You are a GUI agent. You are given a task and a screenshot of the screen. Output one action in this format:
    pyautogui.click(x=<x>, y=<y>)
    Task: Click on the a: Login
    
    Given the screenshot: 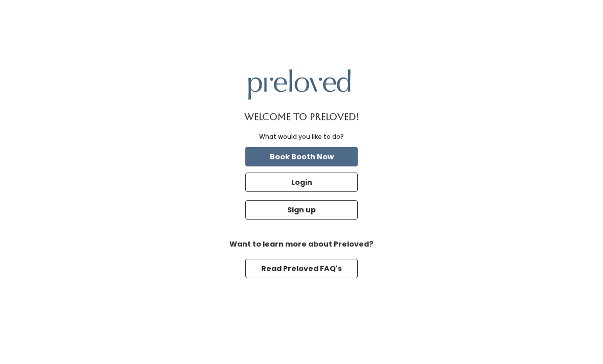 What is the action you would take?
    pyautogui.click(x=302, y=182)
    